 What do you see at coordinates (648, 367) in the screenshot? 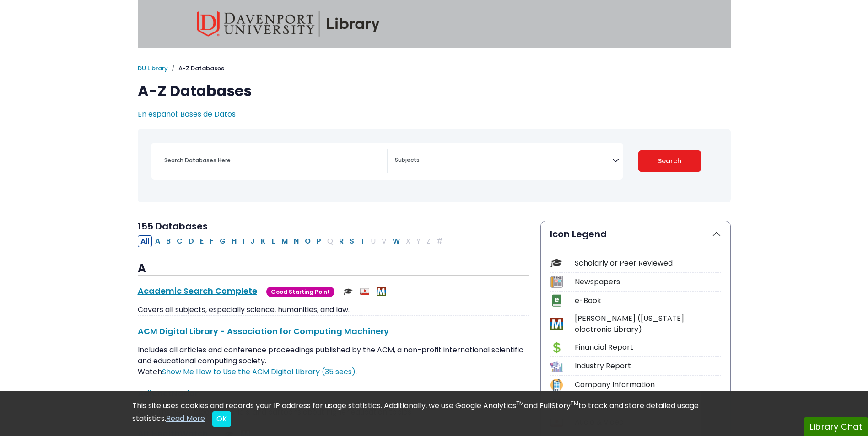
I see `div: Industry Report` at bounding box center [648, 367].